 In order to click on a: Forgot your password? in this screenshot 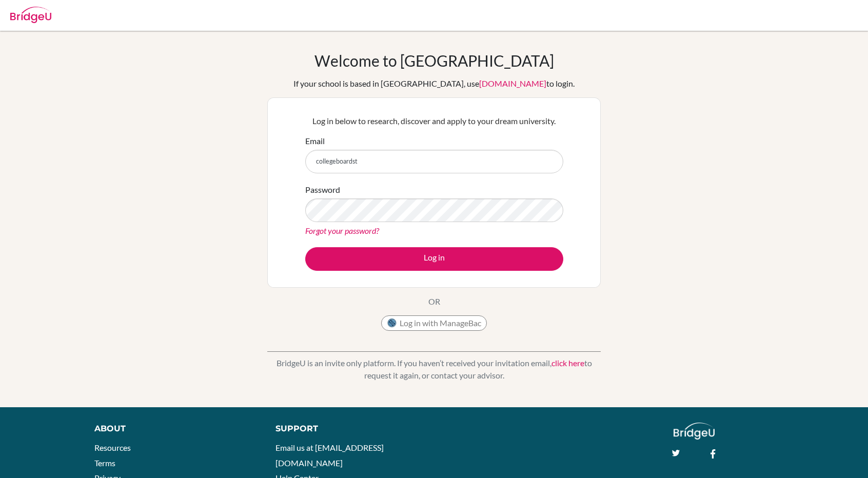, I will do `click(342, 230)`.